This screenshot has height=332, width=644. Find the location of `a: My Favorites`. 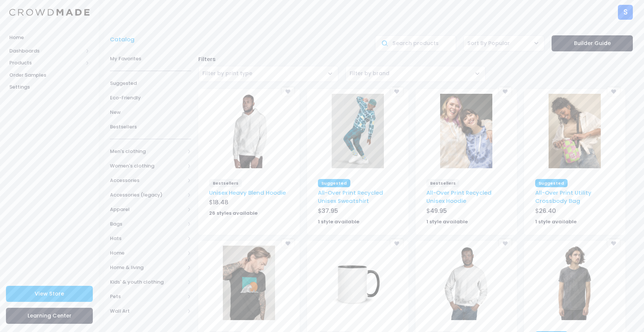

a: My Favorites is located at coordinates (151, 58).